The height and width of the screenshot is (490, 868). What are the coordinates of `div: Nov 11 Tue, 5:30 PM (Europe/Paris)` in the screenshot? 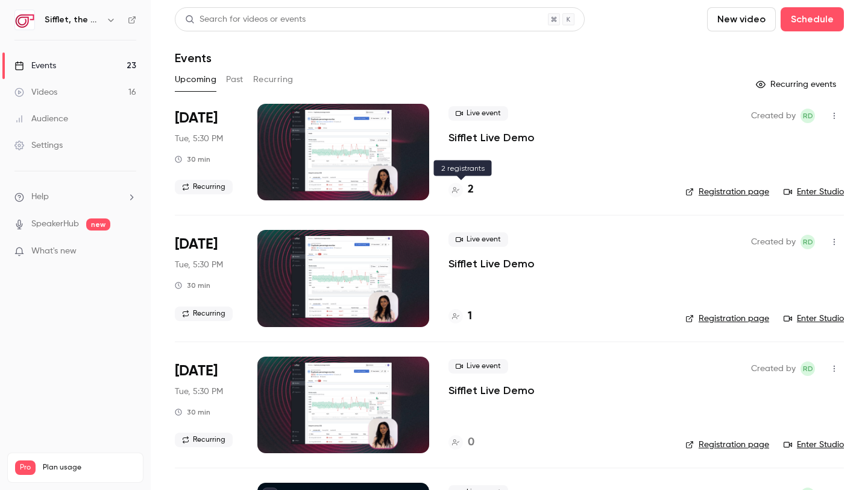 It's located at (206, 404).